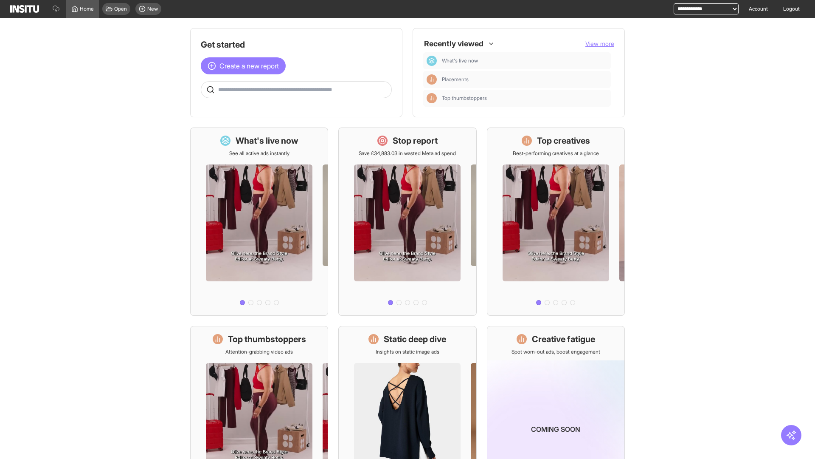  What do you see at coordinates (121, 9) in the screenshot?
I see `span: Open` at bounding box center [121, 9].